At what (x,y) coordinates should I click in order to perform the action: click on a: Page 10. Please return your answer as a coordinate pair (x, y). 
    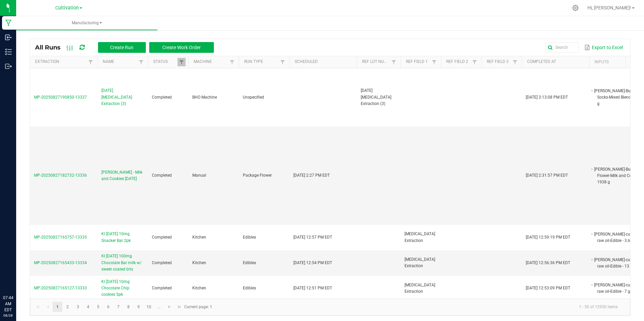
    Looking at the image, I should click on (149, 307).